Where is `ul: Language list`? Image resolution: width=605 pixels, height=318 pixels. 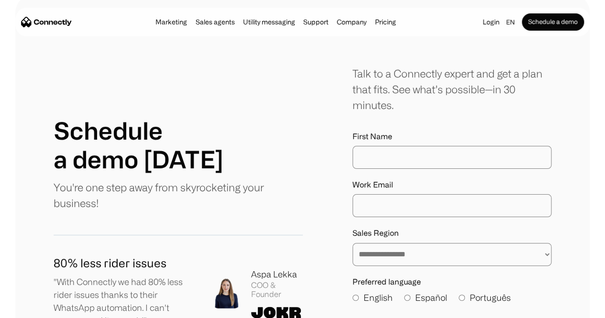 ul: Language list is located at coordinates (38, 308).